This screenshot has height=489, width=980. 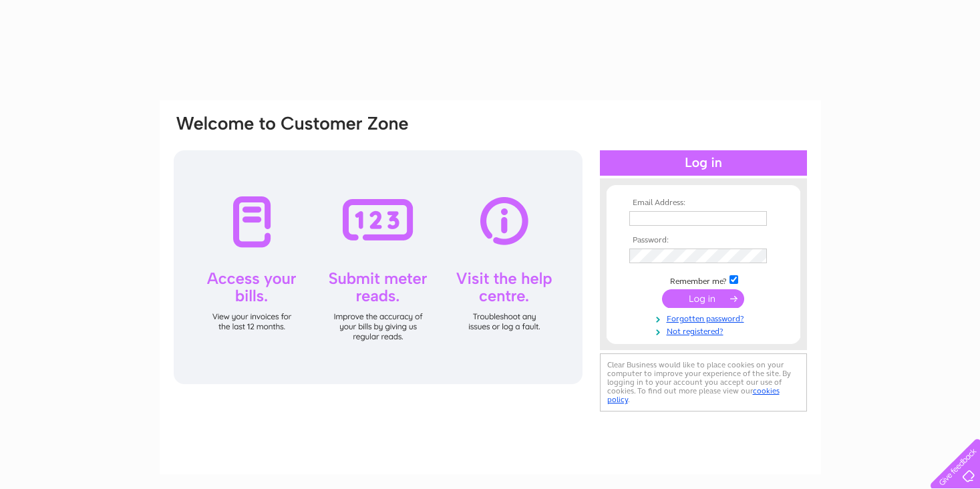 I want to click on a: Not registered?, so click(x=705, y=330).